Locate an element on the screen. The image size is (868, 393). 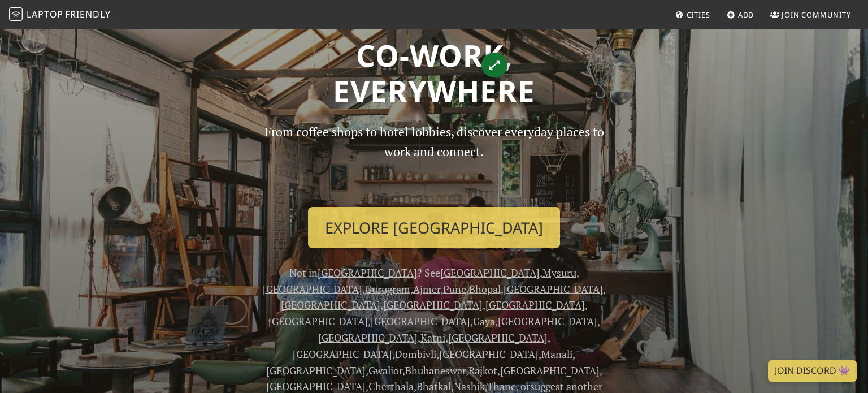
a: Add is located at coordinates (740, 15).